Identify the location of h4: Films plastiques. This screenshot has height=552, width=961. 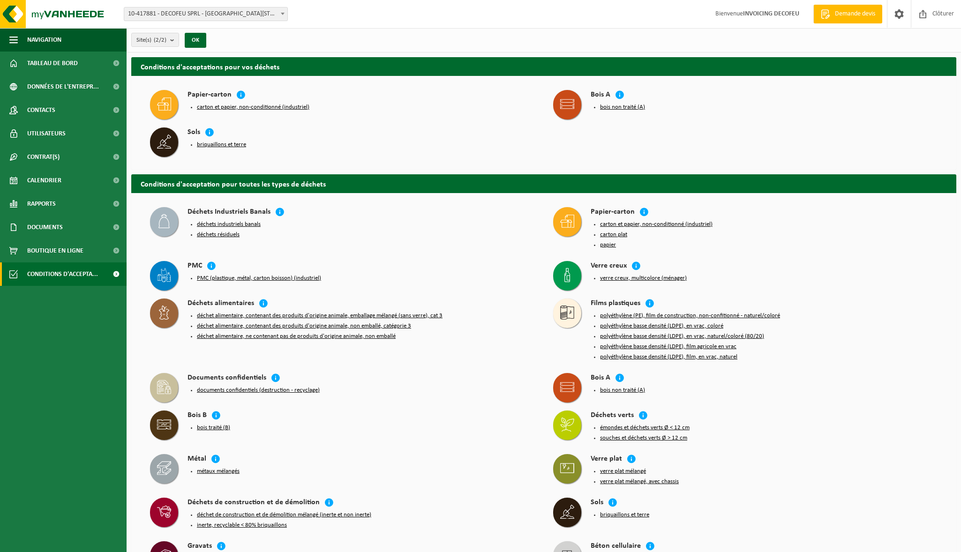
(616, 304).